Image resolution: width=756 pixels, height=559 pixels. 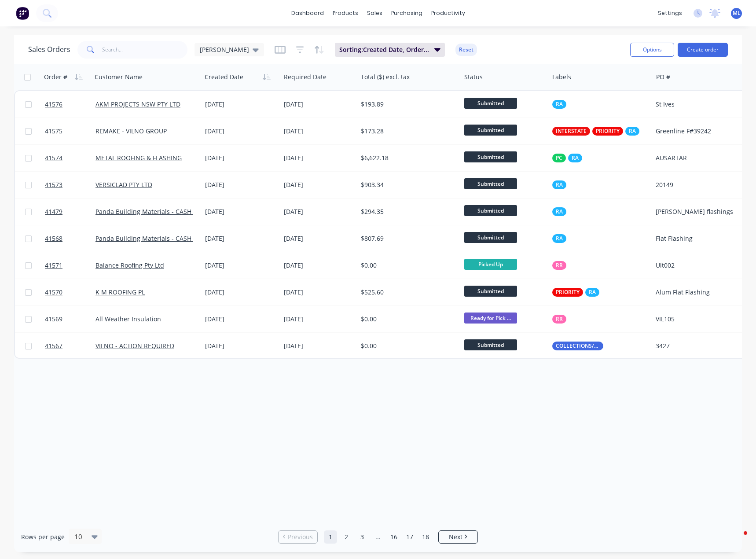 What do you see at coordinates (54, 266) in the screenshot?
I see `span: 41571` at bounding box center [54, 266].